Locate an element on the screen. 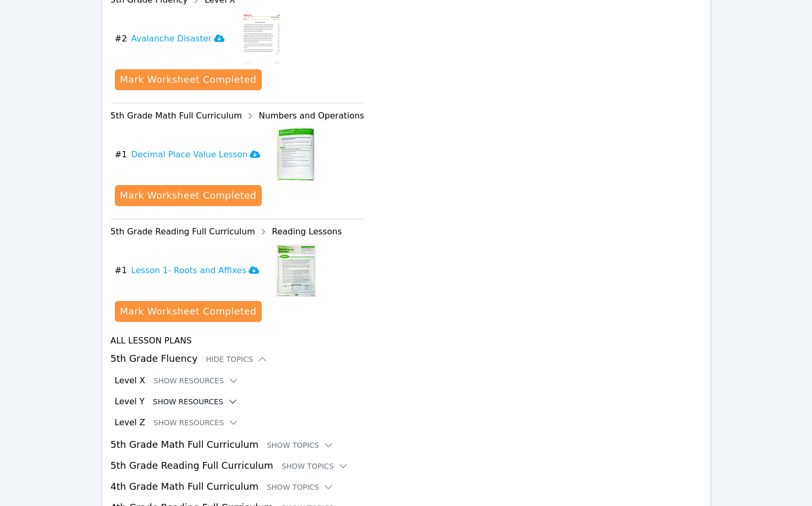 This screenshot has width=812, height=506. h3: Lesson 1- Roots and Affixes is located at coordinates (195, 271).